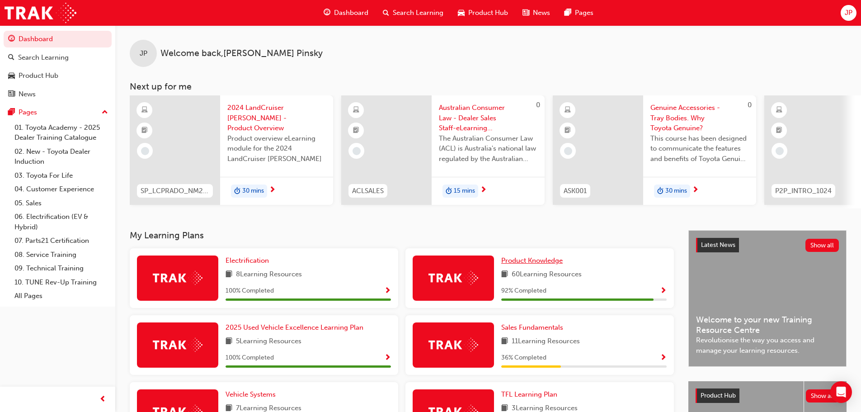 This screenshot has height=412, width=861. I want to click on span: SP_LCPRADO_NM24_EL01, so click(175, 191).